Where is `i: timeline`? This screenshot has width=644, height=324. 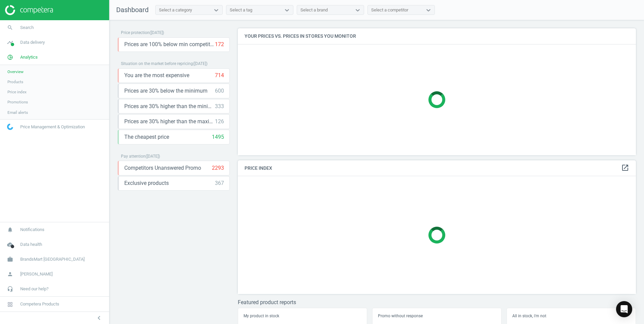
i: timeline is located at coordinates (10, 43).